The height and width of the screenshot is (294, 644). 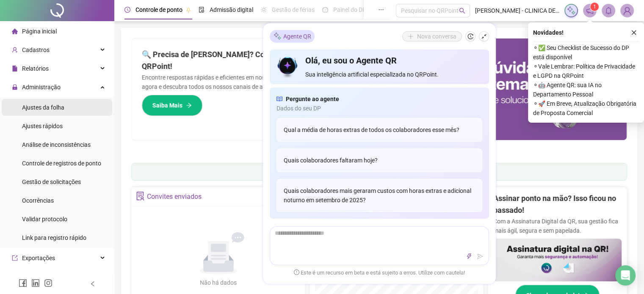 I want to click on span: linkedin, so click(x=36, y=283).